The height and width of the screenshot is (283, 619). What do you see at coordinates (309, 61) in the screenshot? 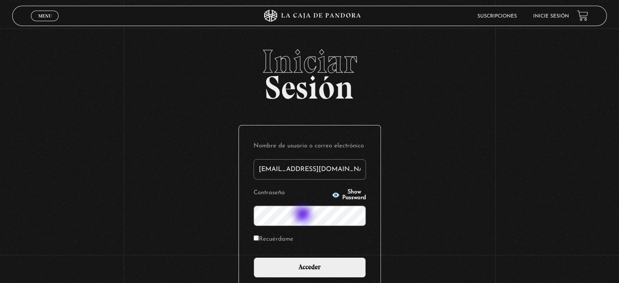
I see `span: Iniciar` at bounding box center [309, 61].